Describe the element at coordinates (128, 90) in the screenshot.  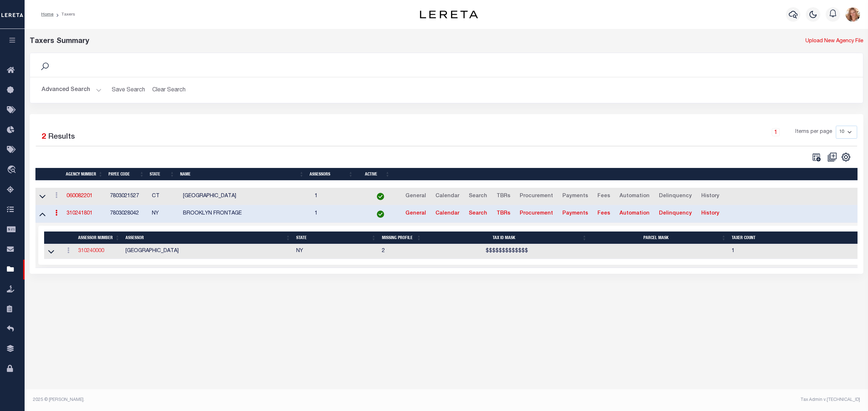
I see `button: Save Search` at that location.